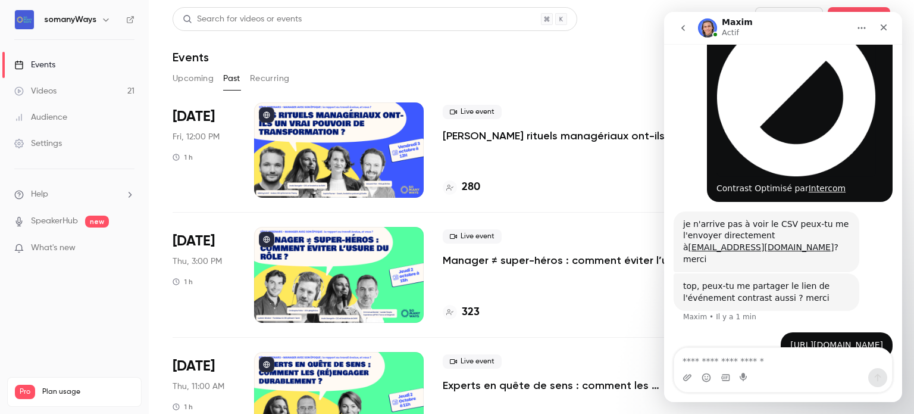  What do you see at coordinates (214, 365) in the screenshot?
I see `button: Envoyer un message…` at bounding box center [214, 365].